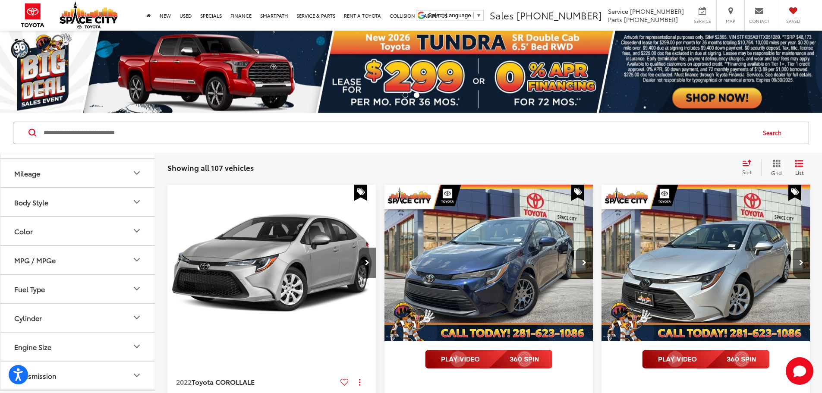  What do you see at coordinates (799, 172) in the screenshot?
I see `span: List` at bounding box center [799, 172].